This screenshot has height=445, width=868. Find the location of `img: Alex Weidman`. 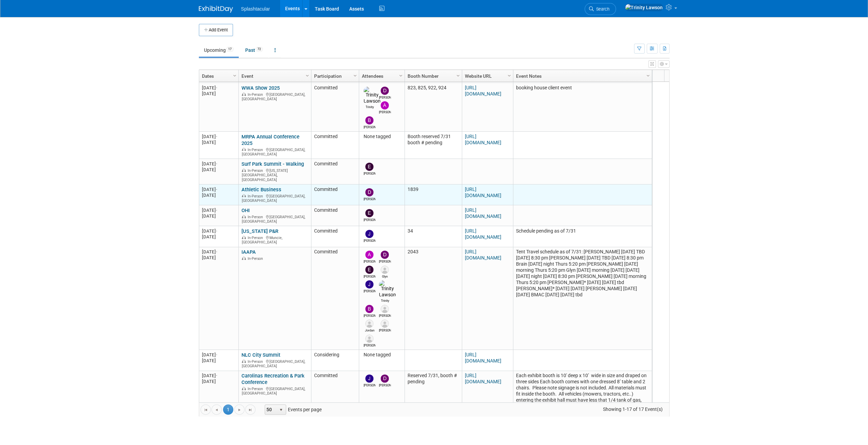

img: Alex Weidman is located at coordinates (384, 105).